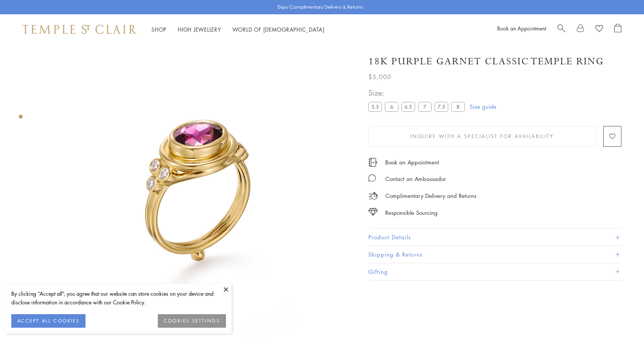  What do you see at coordinates (48, 321) in the screenshot?
I see `button: ACCEPT ALL COOKIES` at bounding box center [48, 321].